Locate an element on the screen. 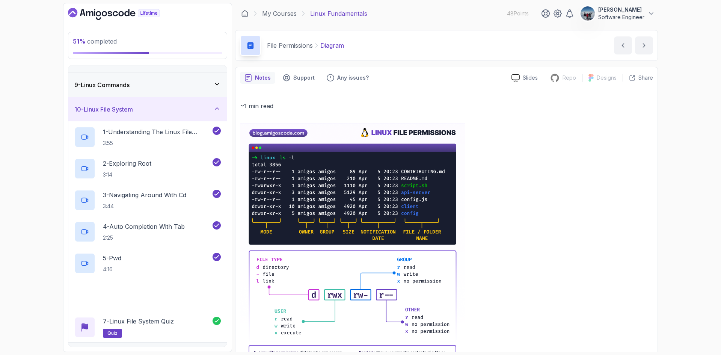 The image size is (721, 355). span: 51 % is located at coordinates (79, 41).